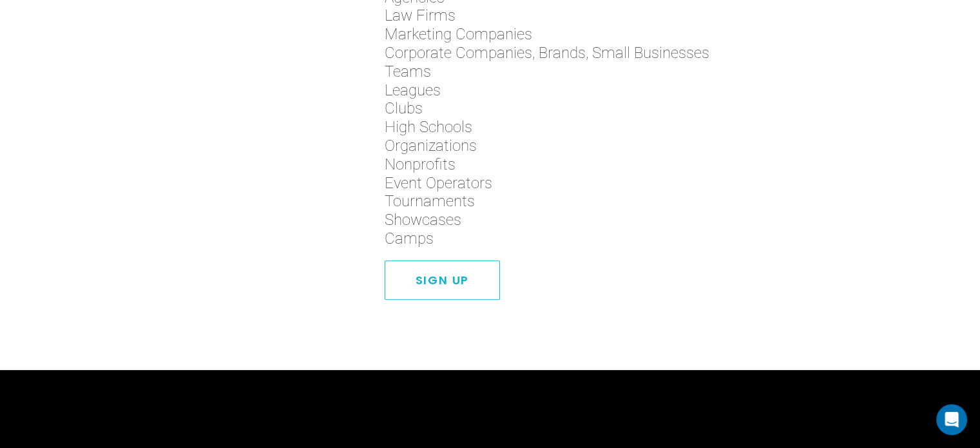  I want to click on span: Marketing Companies, so click(619, 34).